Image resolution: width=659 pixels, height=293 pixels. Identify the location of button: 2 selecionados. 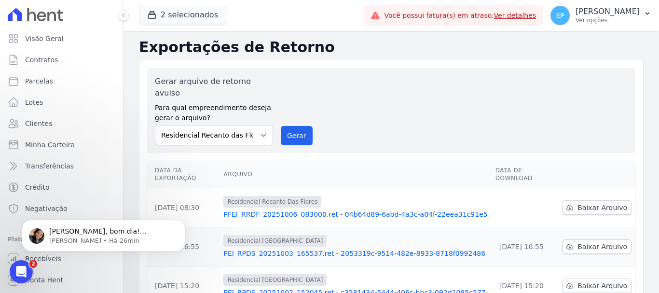
(182, 15).